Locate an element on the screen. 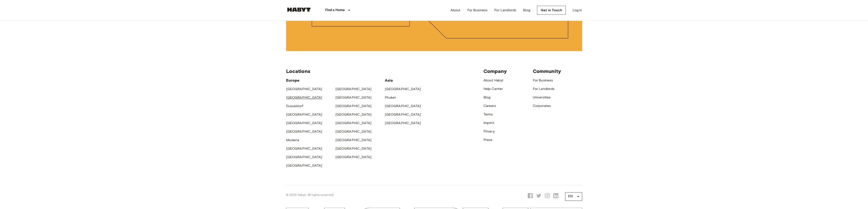 This screenshot has height=209, width=868. a: About Habyt is located at coordinates (493, 80).